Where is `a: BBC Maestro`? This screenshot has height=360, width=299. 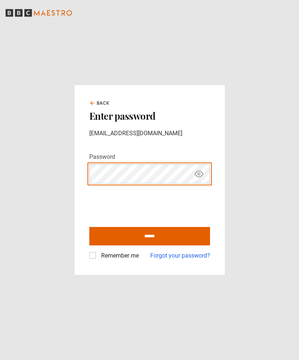
a: BBC Maestro is located at coordinates (39, 13).